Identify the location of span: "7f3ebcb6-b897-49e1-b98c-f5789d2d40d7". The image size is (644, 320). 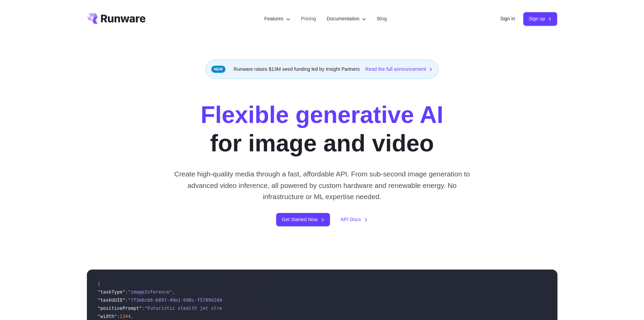
(180, 300).